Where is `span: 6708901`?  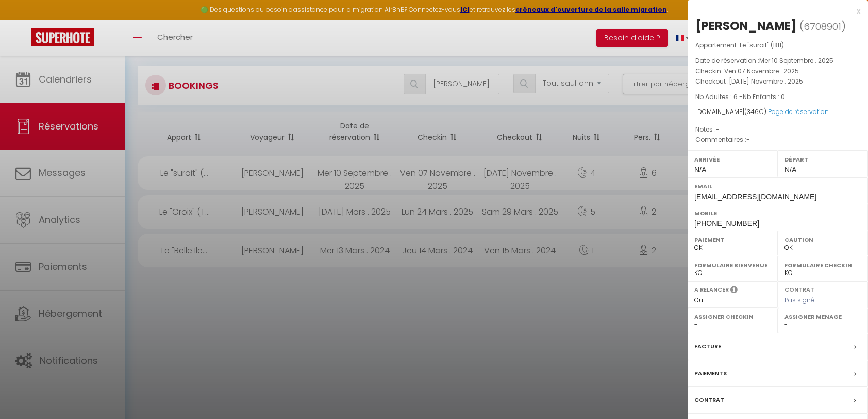
span: 6708901 is located at coordinates (822, 26).